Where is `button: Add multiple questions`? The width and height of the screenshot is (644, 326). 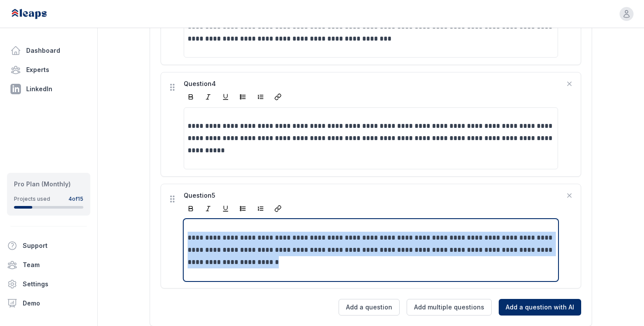 button: Add multiple questions is located at coordinates (449, 307).